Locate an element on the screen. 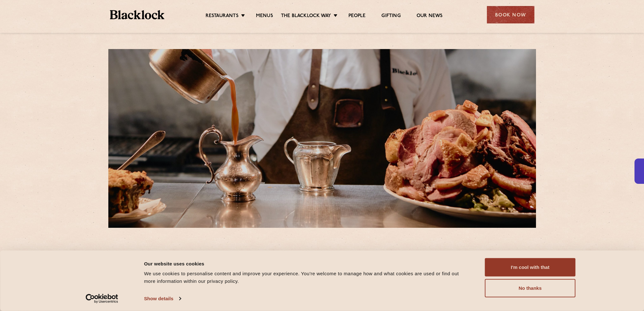 This screenshot has height=311, width=644. img: BL_Textured_Logo-footer-cropped.svg is located at coordinates (137, 15).